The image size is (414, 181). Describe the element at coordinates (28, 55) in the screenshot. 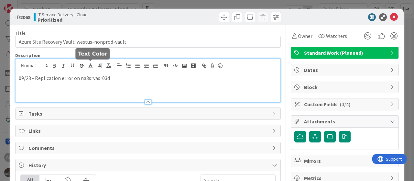

I see `span: Description` at that location.